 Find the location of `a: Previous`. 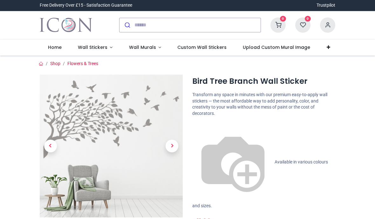

a: Previous is located at coordinates (51, 146).